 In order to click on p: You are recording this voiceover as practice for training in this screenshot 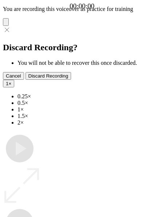, I will do `click(82, 9)`.